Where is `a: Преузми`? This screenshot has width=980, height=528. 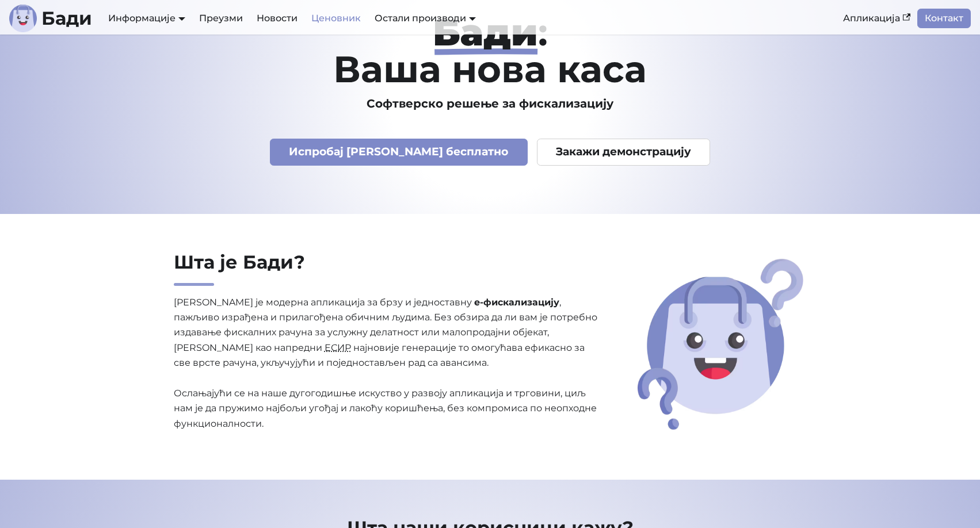
a: Преузми is located at coordinates (221, 19).